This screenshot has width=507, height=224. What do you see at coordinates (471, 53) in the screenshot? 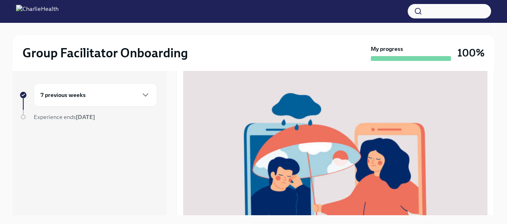
I see `h3: 100%` at bounding box center [471, 53].